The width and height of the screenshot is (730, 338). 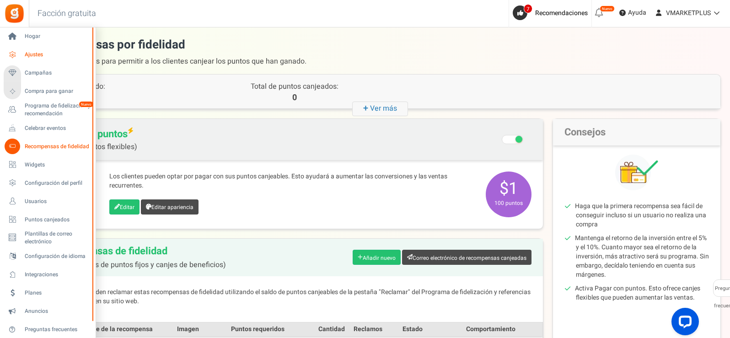 What do you see at coordinates (469, 257) in the screenshot?
I see `font: Correo electrónico de recompensas canjeadas` at bounding box center [469, 257].